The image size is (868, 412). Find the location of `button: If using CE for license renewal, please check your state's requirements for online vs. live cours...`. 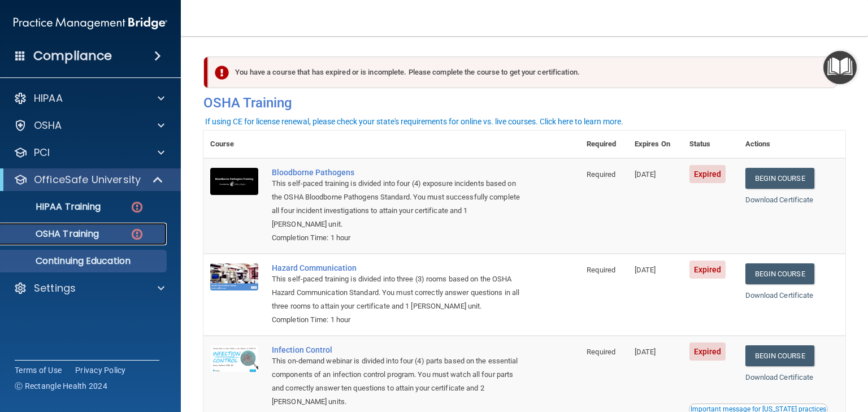

button: If using CE for license renewal, please check your state's requirements for online vs. live cours... is located at coordinates (414, 121).